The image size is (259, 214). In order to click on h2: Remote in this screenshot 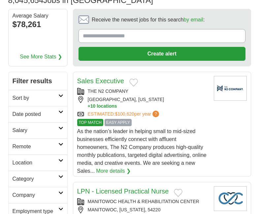, I will do `click(35, 146)`.